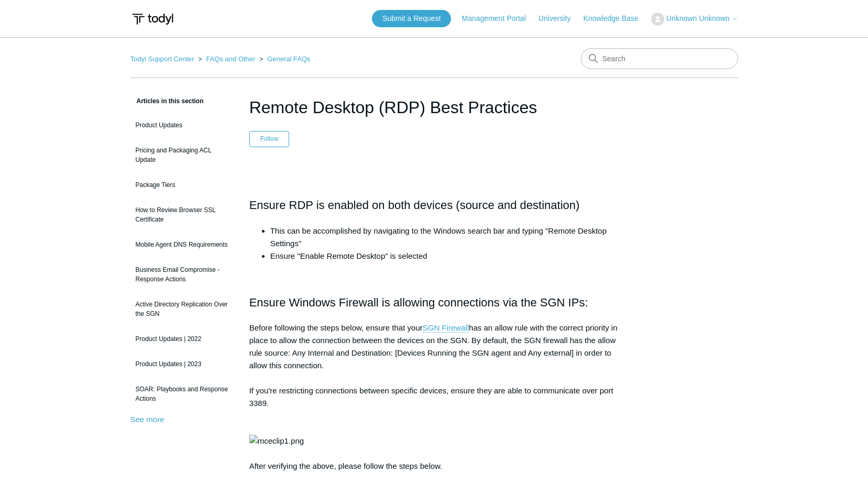  Describe the element at coordinates (445, 257) in the screenshot. I see `li: Ensure "Enable Remote Desktop" is selected` at that location.